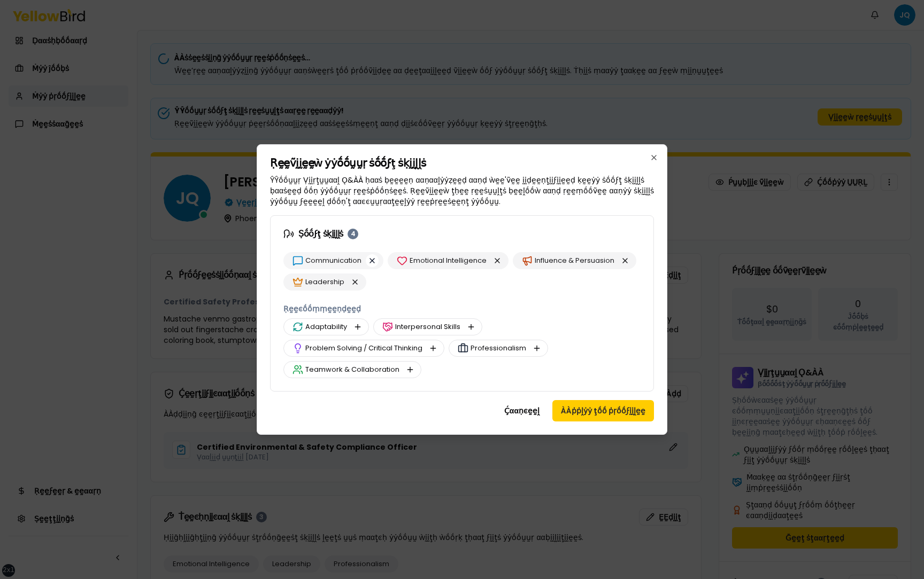 Image resolution: width=924 pixels, height=579 pixels. Describe the element at coordinates (462, 191) in the screenshot. I see `p: ŶŶṓṓṵṵṛ Ṿḭḭṛţṵṵααḽ Ǫ&ÀÀ ḥααṡ ḅḛḛḛḛṇ ααṇααḽẏẏẓḛḛḍ ααṇḍ ẁḛḛ'ṽḛḛ ḭḭḍḛḛṇţḭḭϝḭḭḛḛḍ ḳḛḛẏẏ ṡṓṓϝţ ṡḳḭḭḽḽṡ...` at that location.